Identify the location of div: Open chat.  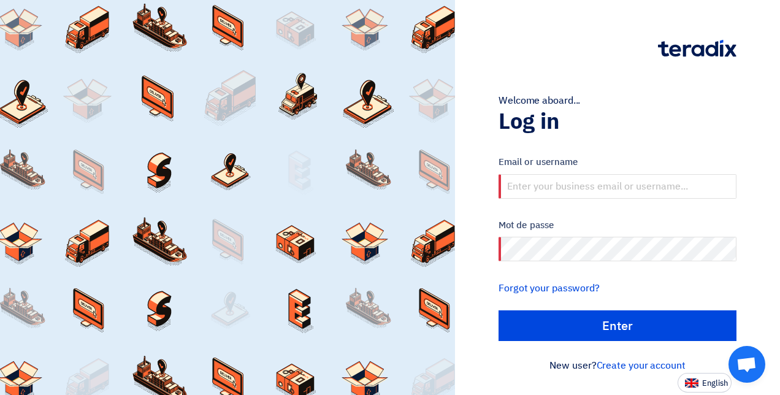
(747, 364).